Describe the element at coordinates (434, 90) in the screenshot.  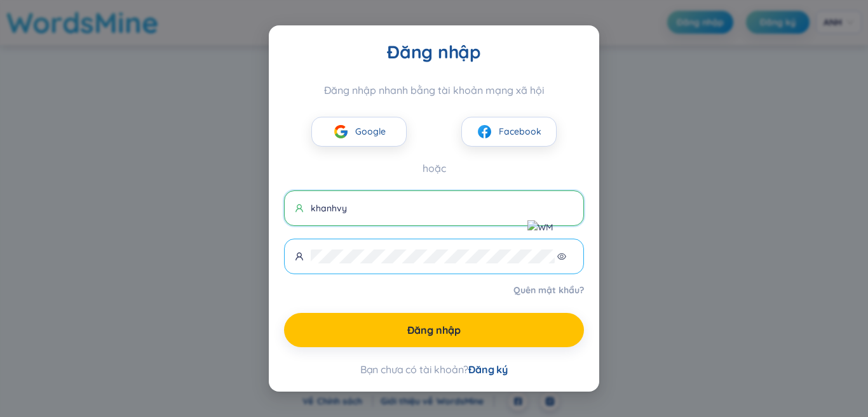
I see `font: Đăng nhập nhanh bằng tài khoản mạng xã hội` at that location.